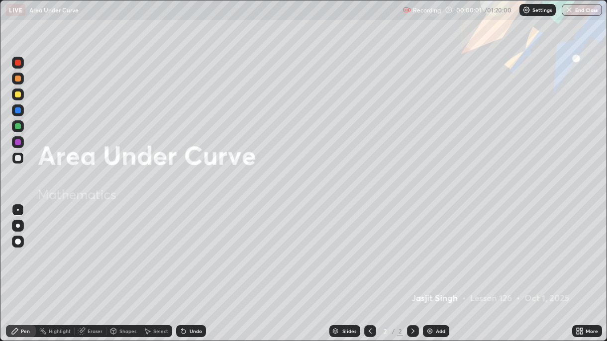 The height and width of the screenshot is (341, 607). What do you see at coordinates (25, 331) in the screenshot?
I see `div: Pen` at bounding box center [25, 331].